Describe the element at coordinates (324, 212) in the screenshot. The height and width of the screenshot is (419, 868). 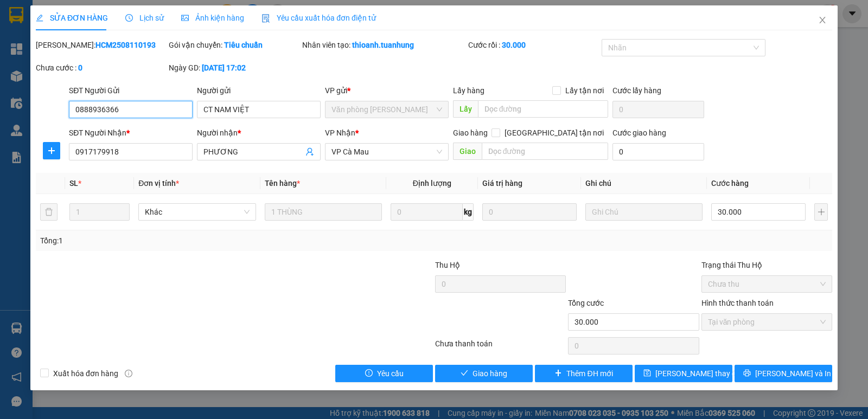
I see `input: VD: Bàn, Ghế` at that location.